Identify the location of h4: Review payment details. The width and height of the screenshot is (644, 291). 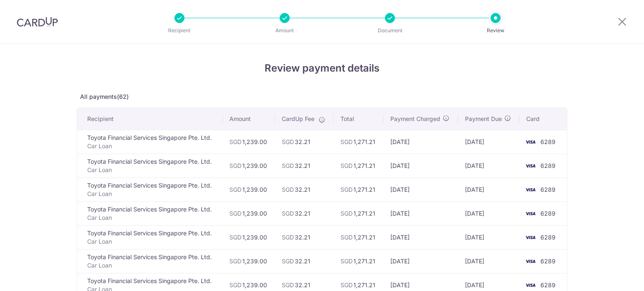
(322, 68).